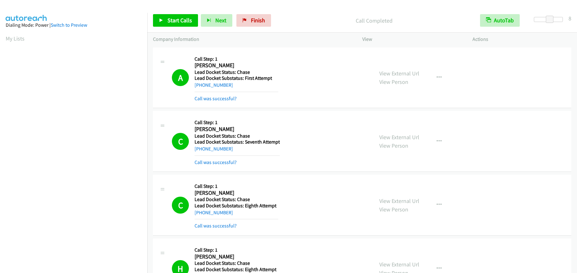 Image resolution: width=577 pixels, height=273 pixels. I want to click on button: AutoTab, so click(500, 20).